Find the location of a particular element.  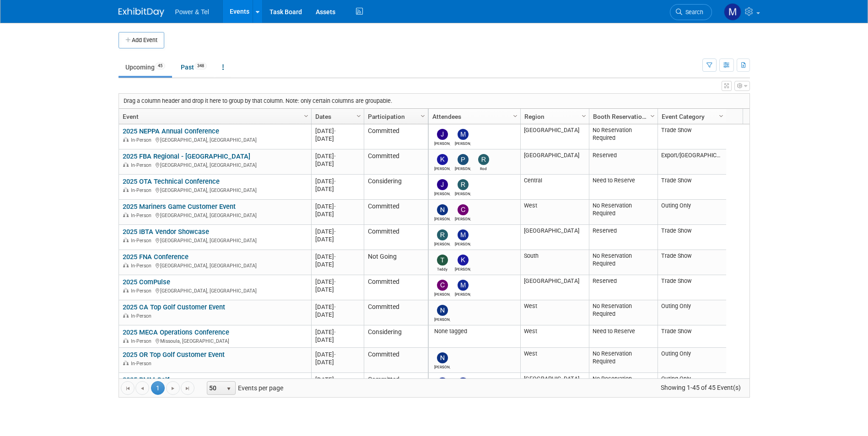

div: Teddy Dye is located at coordinates (442, 268).